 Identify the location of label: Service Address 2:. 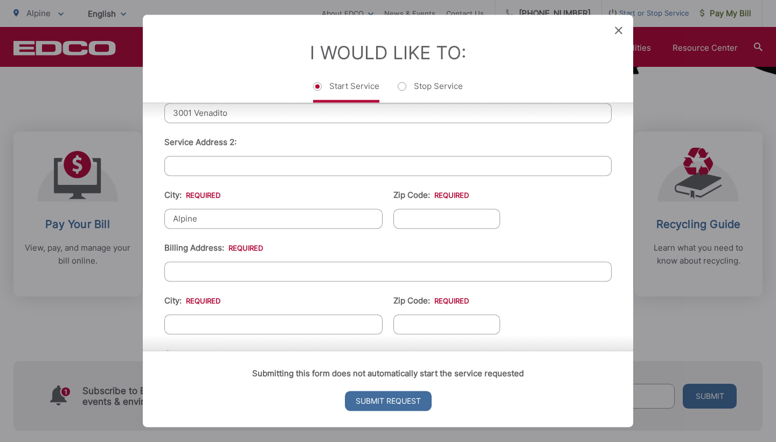
(201, 142).